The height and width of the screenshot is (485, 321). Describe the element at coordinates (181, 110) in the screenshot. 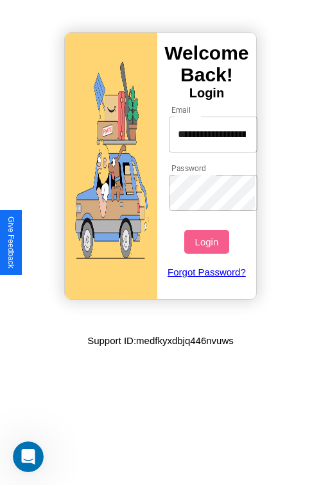

I see `label: Email` at that location.